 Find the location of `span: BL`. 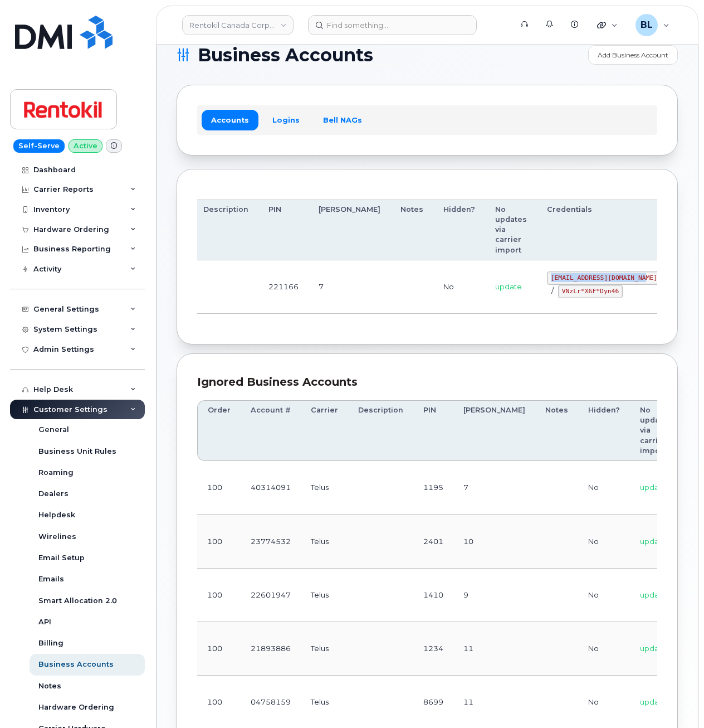

span: BL is located at coordinates (647, 25).